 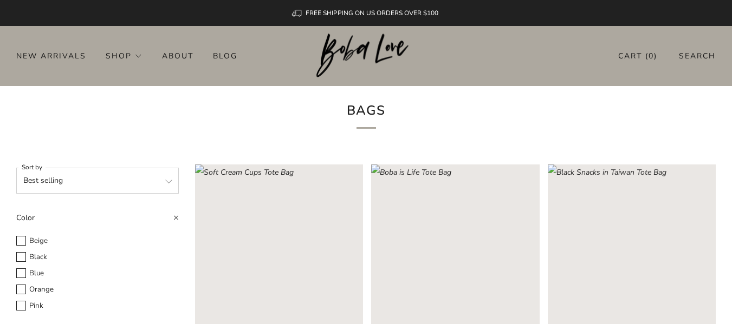 What do you see at coordinates (225, 56) in the screenshot?
I see `a: Blog` at bounding box center [225, 56].